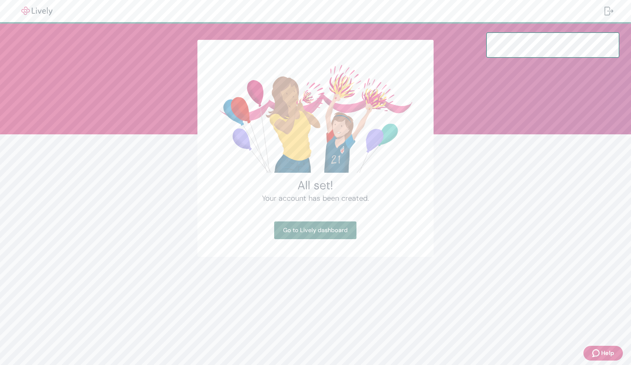 The image size is (631, 365). Describe the element at coordinates (609, 11) in the screenshot. I see `button: Log out` at that location.